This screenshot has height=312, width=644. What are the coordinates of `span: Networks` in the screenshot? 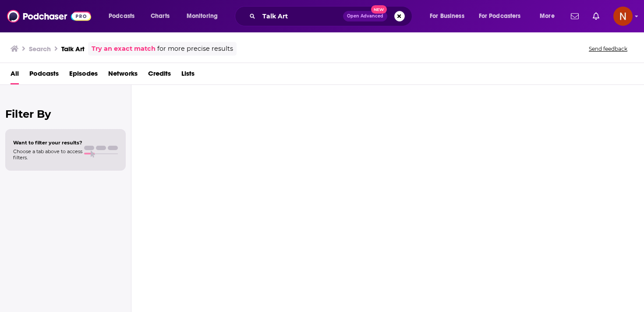 It's located at (123, 75).